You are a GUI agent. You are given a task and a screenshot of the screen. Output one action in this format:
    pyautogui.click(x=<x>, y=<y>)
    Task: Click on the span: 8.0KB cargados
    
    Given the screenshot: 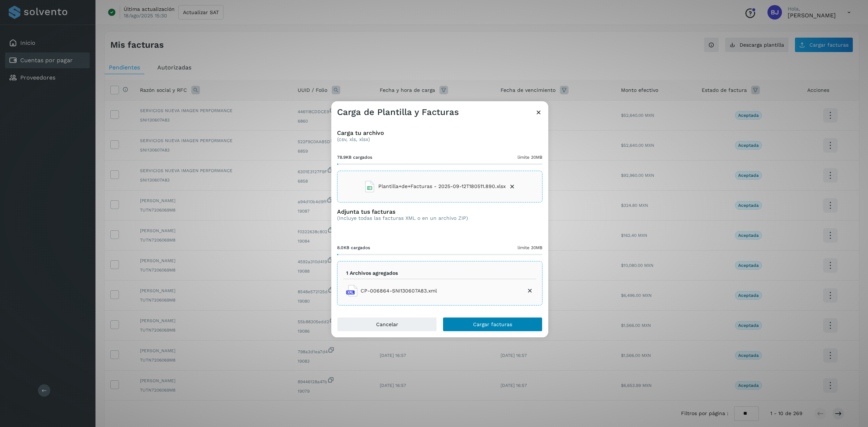 What is the action you would take?
    pyautogui.click(x=353, y=248)
    